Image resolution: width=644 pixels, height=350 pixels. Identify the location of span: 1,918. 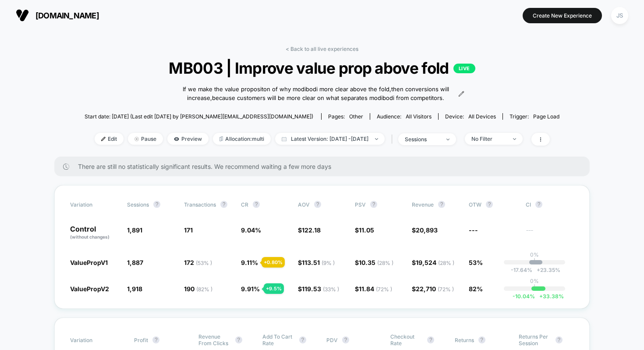
(134, 289).